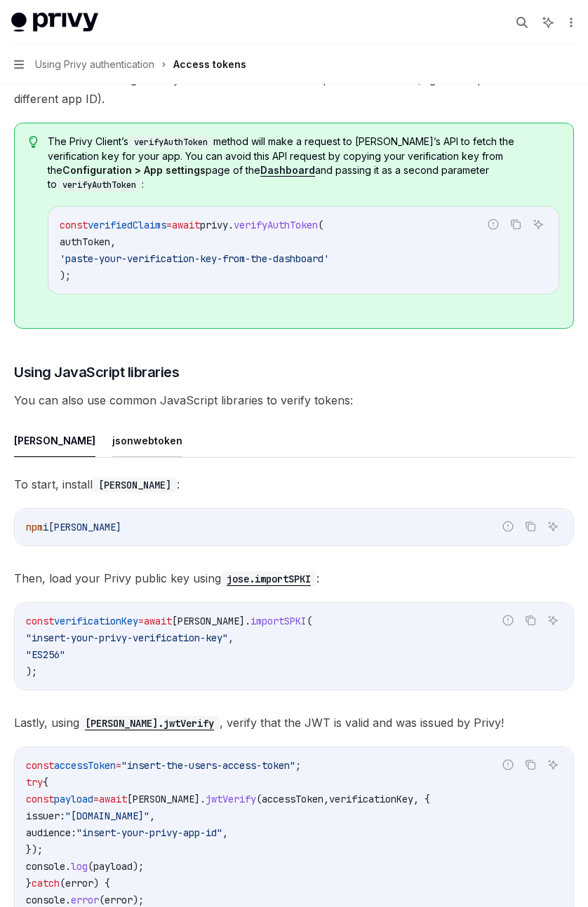 This screenshot has height=907, width=588. What do you see at coordinates (96, 373) in the screenshot?
I see `span: Using JavaScript libraries` at bounding box center [96, 373].